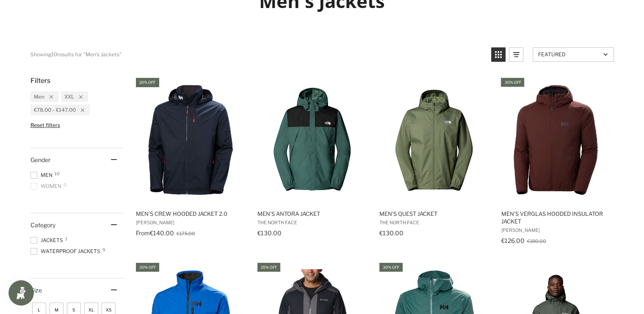  Describe the element at coordinates (186, 233) in the screenshot. I see `span: €175.00` at that location.